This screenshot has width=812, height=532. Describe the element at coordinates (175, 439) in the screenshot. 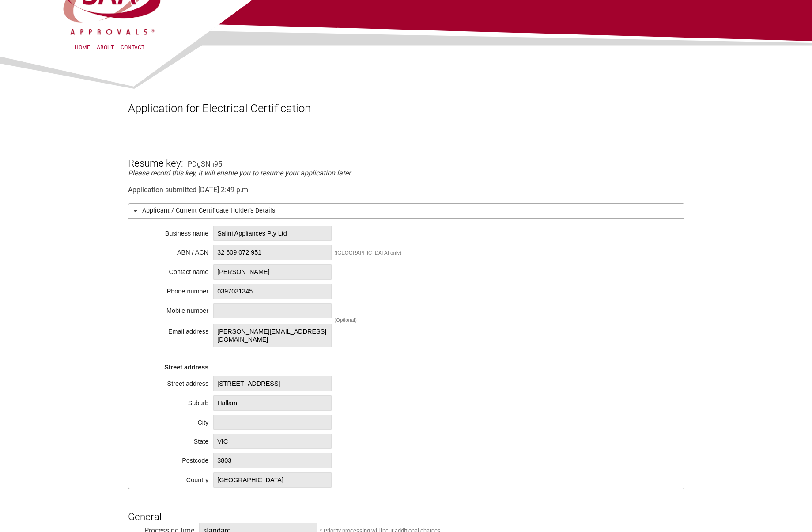

I see `div: State` at that location.